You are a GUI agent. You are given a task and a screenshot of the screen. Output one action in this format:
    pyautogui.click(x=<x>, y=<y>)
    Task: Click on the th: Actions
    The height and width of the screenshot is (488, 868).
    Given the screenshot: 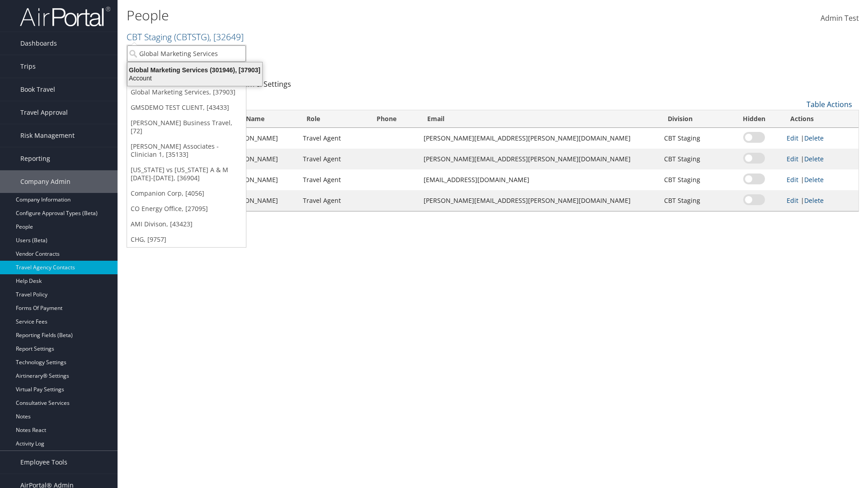 What is the action you would take?
    pyautogui.click(x=820, y=119)
    